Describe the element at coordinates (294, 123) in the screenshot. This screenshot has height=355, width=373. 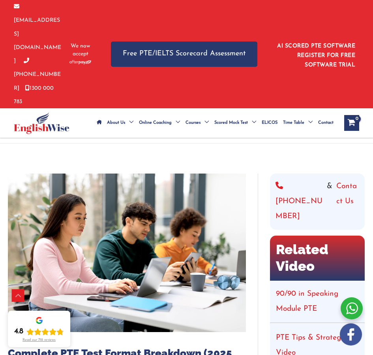
I see `span: Time Table` at that location.